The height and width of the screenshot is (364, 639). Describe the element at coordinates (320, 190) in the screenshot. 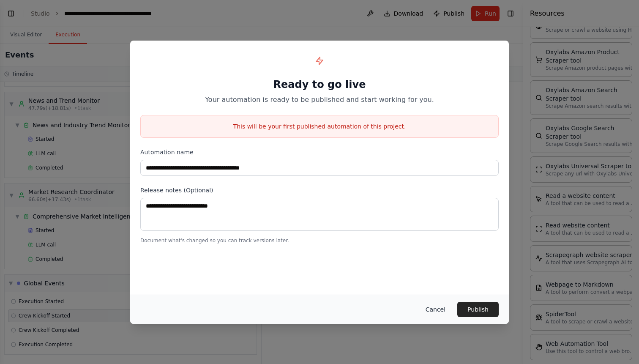

I see `label: Release notes (Optional)` at that location.